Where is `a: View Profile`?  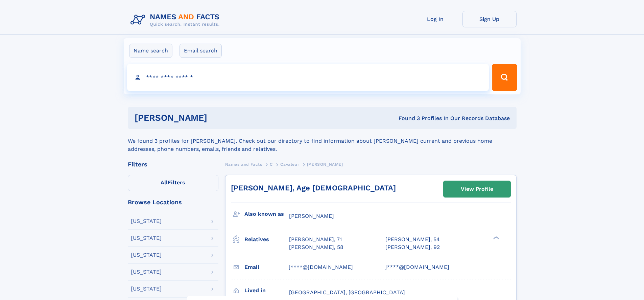
a: View Profile is located at coordinates (477, 189).